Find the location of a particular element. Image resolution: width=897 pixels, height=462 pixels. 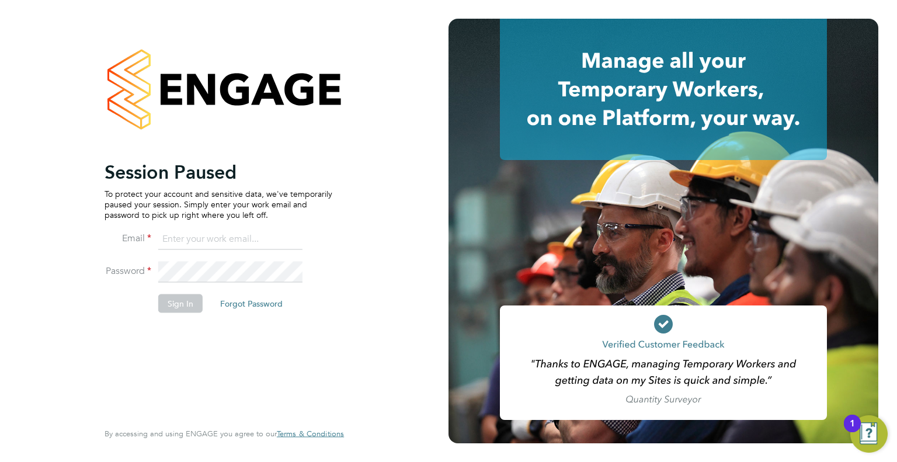

label: Email is located at coordinates (128, 238).